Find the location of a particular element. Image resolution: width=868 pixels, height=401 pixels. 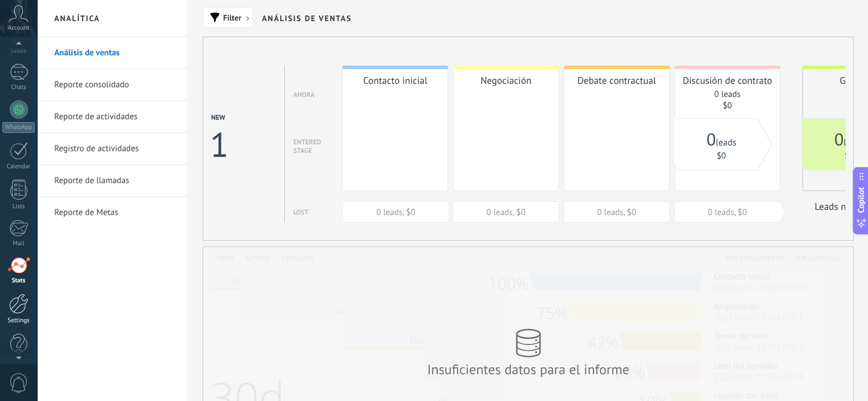

div: Insuficientes datos para el informe is located at coordinates (528, 369).